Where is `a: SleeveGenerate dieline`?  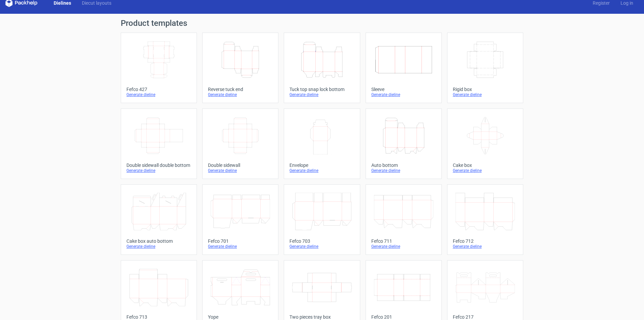 a: SleeveGenerate dieline is located at coordinates (403, 68).